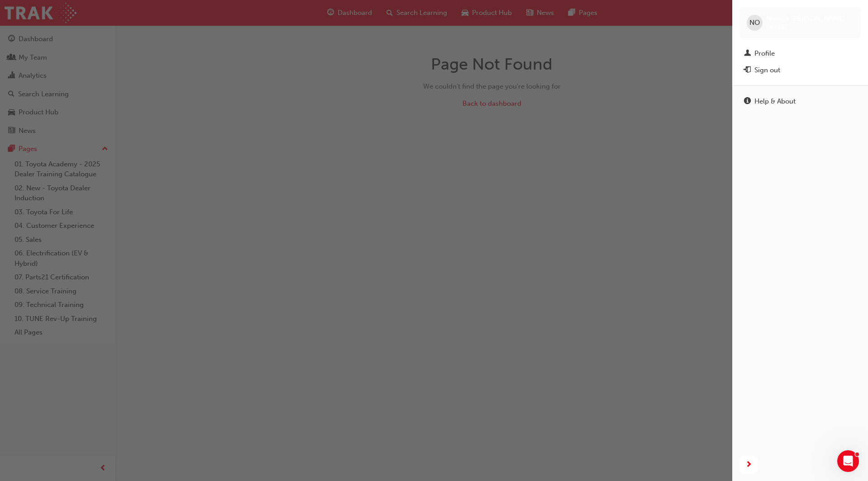  I want to click on span: exit-icon, so click(747, 70).